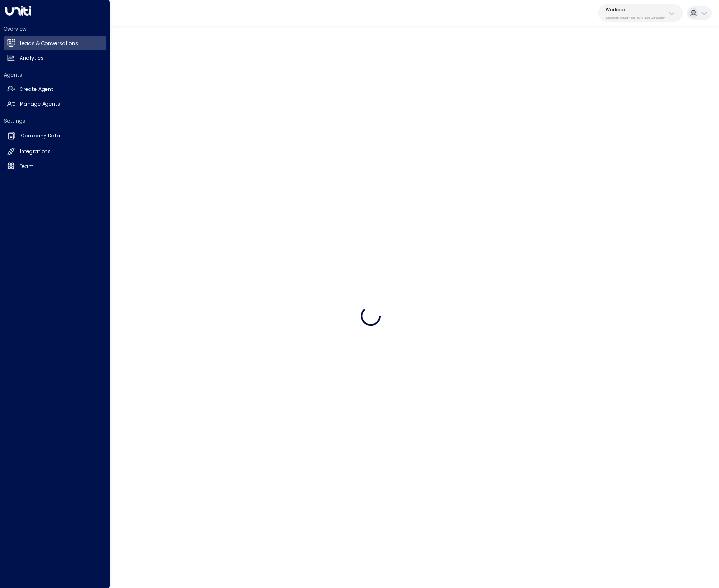  I want to click on h2: Create Agent, so click(36, 90).